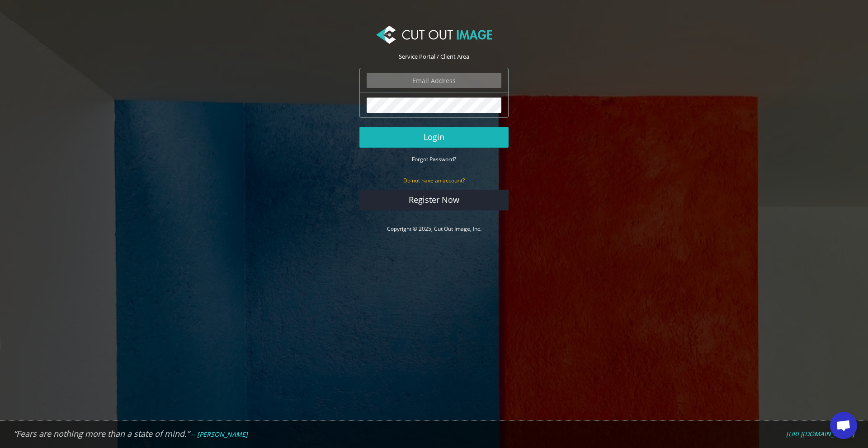 The height and width of the screenshot is (448, 868). I want to click on button: Login, so click(434, 138).